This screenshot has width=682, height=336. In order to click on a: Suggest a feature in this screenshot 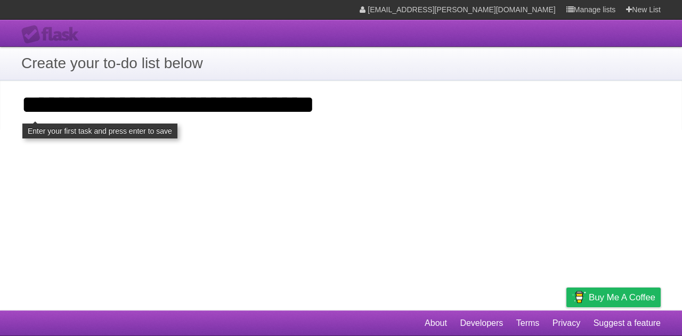, I will do `click(627, 323)`.